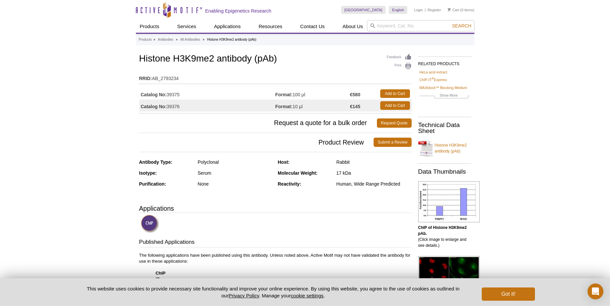 The image size is (610, 306). Describe the element at coordinates (445, 96) in the screenshot. I see `a: Show More` at that location.